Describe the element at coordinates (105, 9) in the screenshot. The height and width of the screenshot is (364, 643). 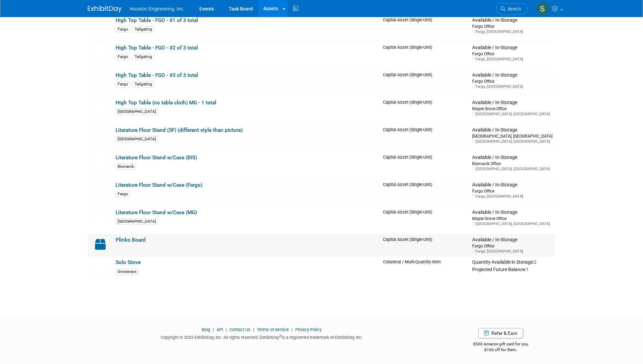
I see `img: ExhibitDay` at that location.